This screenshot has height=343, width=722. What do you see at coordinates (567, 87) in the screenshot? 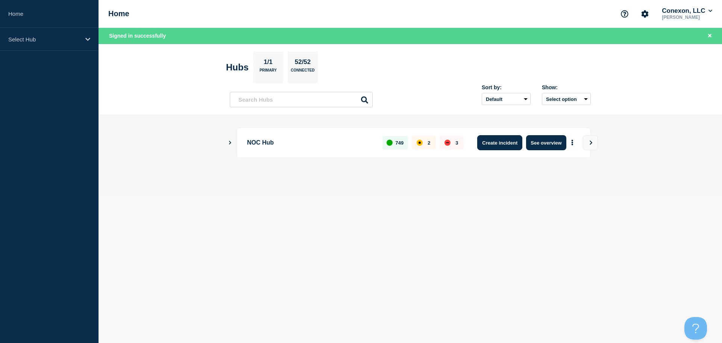
I see `div: Show:` at bounding box center [567, 87].